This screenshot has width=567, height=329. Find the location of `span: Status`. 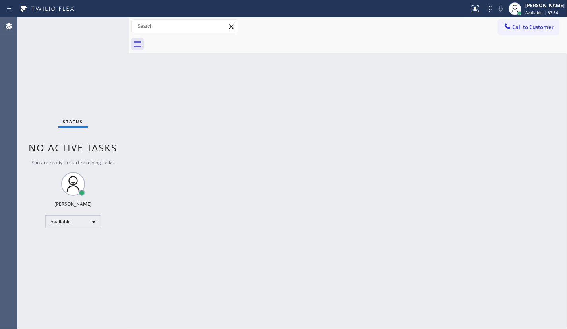

span: Status is located at coordinates (73, 122).